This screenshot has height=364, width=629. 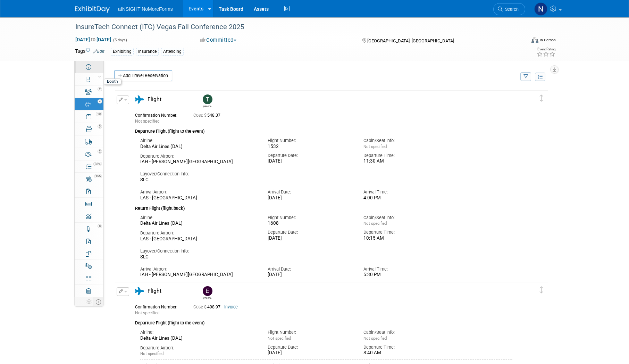 What do you see at coordinates (406, 353) in the screenshot?
I see `div: 8:40 AM` at bounding box center [406, 353].